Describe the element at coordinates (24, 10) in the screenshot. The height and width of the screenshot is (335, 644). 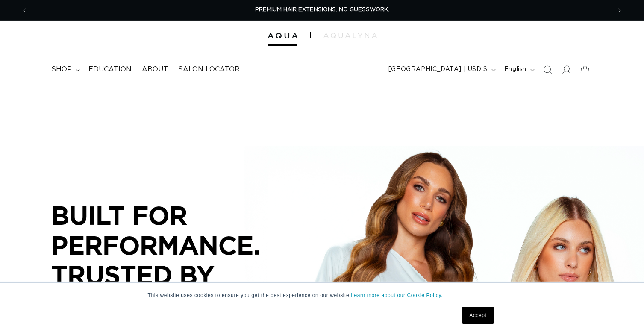
I see `button: Previous announcement` at that location.